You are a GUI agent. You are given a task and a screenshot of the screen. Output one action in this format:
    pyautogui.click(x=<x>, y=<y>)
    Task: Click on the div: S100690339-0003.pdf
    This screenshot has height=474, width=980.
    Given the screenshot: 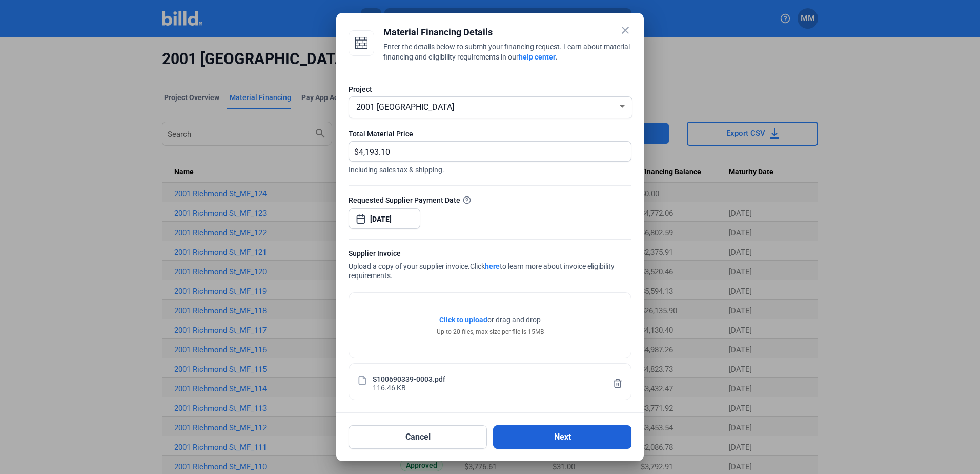 What is the action you would take?
    pyautogui.click(x=409, y=378)
    